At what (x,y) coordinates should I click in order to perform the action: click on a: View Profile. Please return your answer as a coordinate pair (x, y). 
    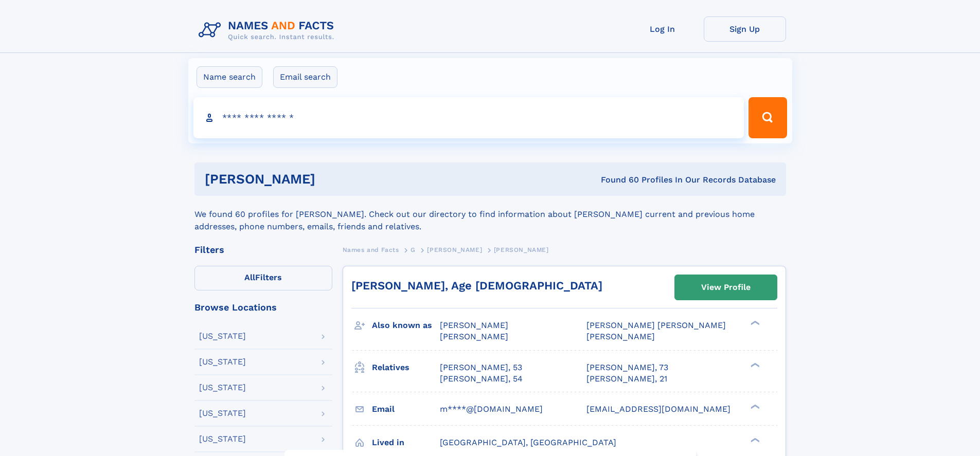
    Looking at the image, I should click on (726, 287).